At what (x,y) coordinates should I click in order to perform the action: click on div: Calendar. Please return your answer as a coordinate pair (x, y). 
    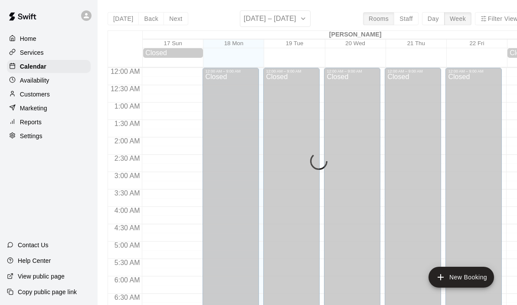
    Looking at the image, I should click on (49, 66).